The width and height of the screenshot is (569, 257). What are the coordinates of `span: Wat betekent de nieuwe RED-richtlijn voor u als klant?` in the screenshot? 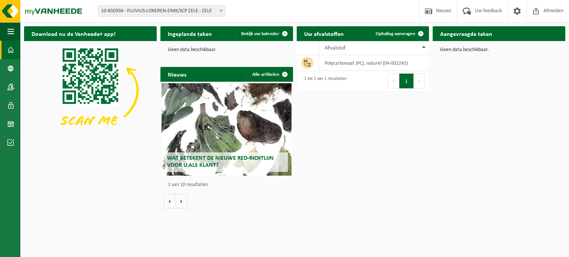 It's located at (220, 162).